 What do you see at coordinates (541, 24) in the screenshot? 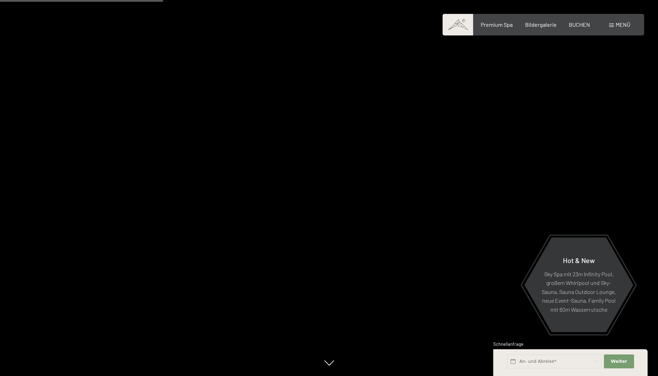
I see `a: Bildergalerie` at bounding box center [541, 24].